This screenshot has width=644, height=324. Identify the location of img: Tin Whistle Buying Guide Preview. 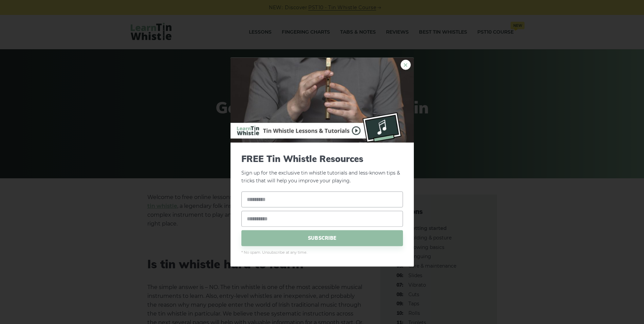
(322, 100).